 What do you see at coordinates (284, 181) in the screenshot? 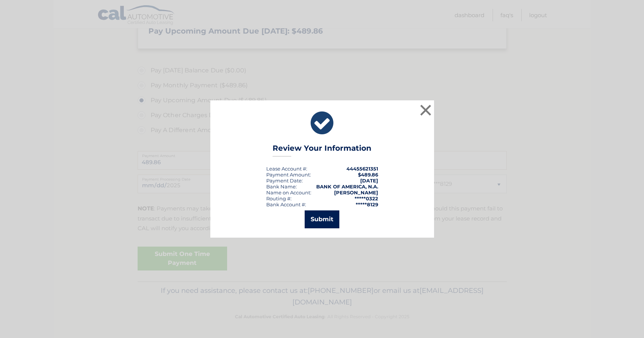
I see `span: Payment Date` at bounding box center [284, 181].